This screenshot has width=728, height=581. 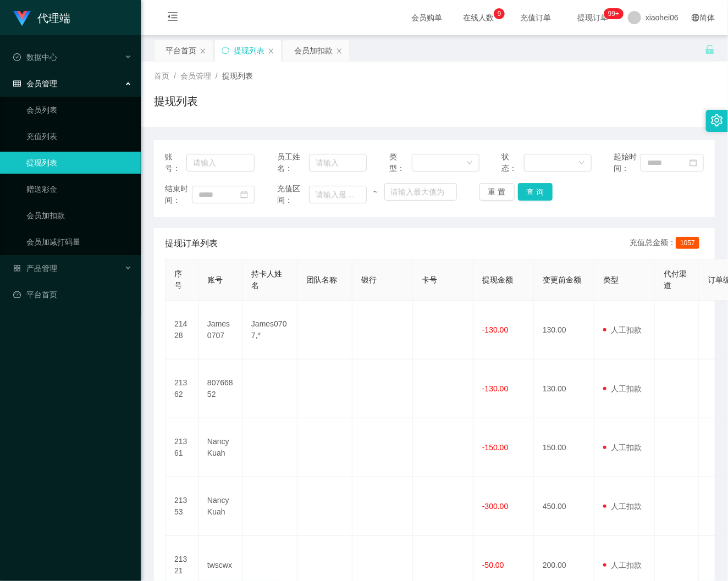 I want to click on span: 状态：, so click(x=513, y=162).